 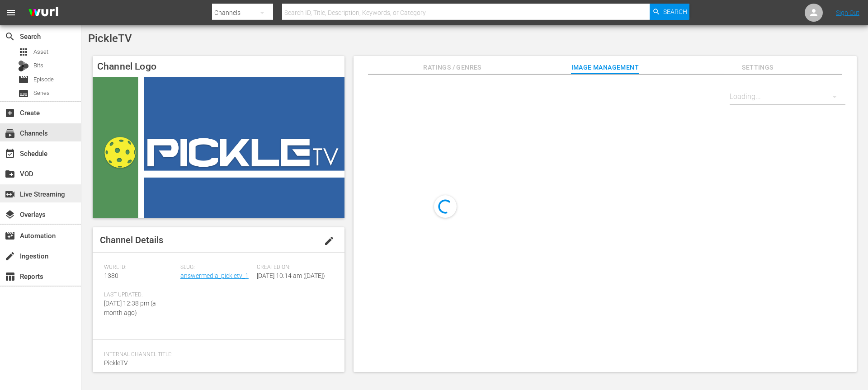 What do you see at coordinates (329, 241) in the screenshot?
I see `span: edit` at bounding box center [329, 241].